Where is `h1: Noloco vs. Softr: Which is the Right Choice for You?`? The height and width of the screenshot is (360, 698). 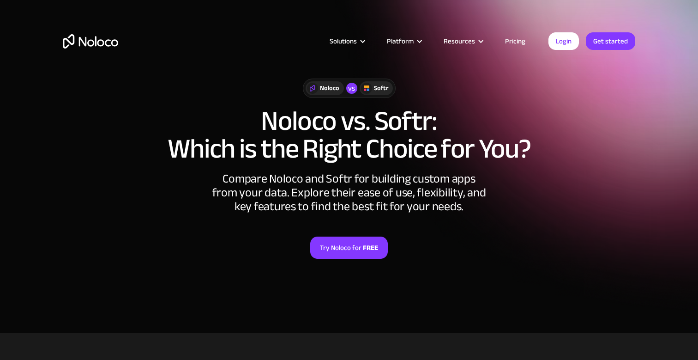
h1: Noloco vs. Softr: Which is the Right Choice for You? is located at coordinates (349, 135).